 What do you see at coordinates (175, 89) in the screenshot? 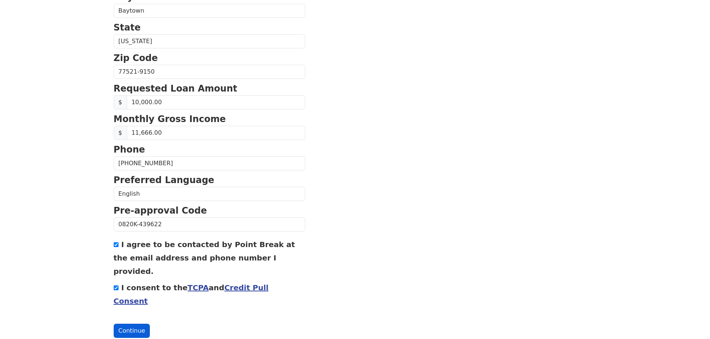
I see `strong: Requested Loan Amount` at bounding box center [175, 89].